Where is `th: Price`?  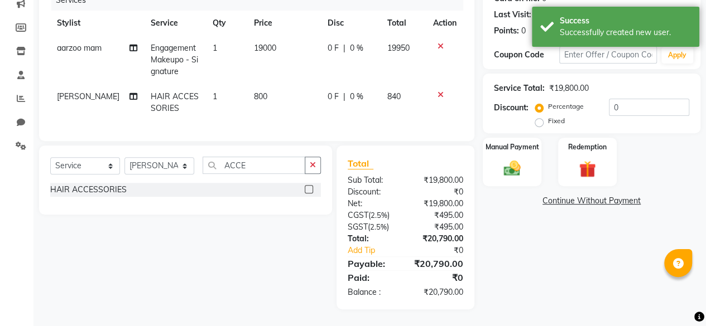 th: Price is located at coordinates (284, 23).